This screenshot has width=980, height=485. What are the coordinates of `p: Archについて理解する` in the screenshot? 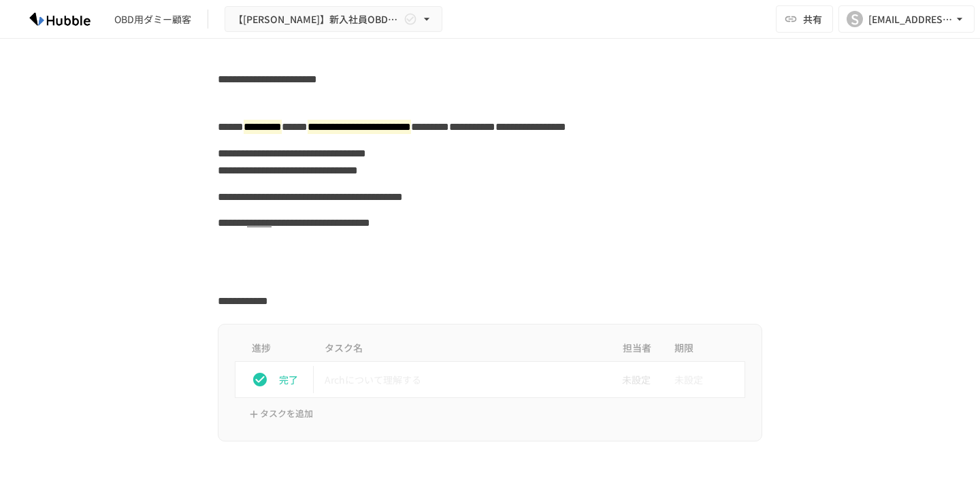 It's located at (462, 379).